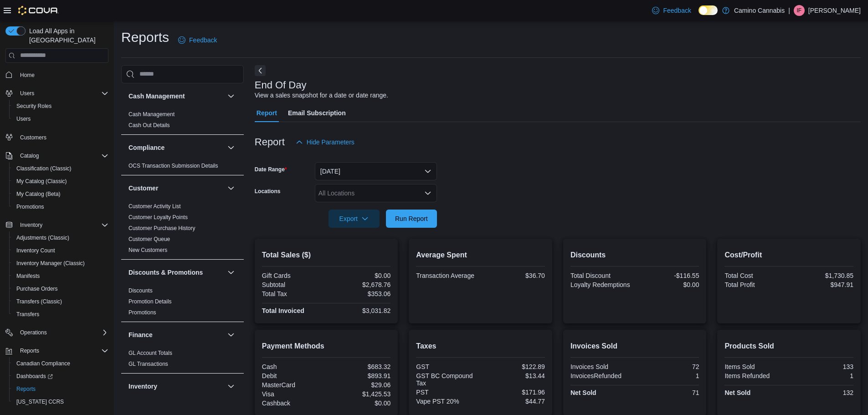  I want to click on h3: End Of Day, so click(281, 85).